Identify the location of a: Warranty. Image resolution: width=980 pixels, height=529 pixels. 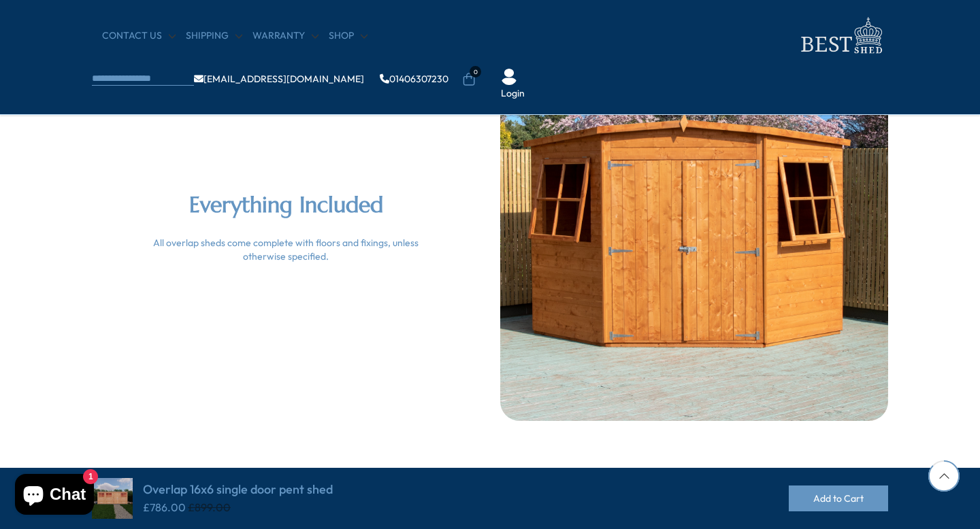
(285, 36).